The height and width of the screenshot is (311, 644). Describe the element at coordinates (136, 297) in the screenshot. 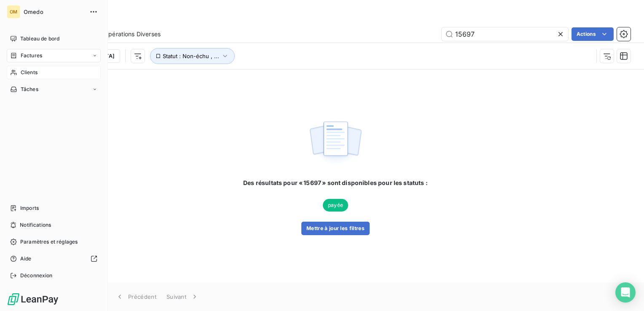

I see `button: Précédent` at that location.